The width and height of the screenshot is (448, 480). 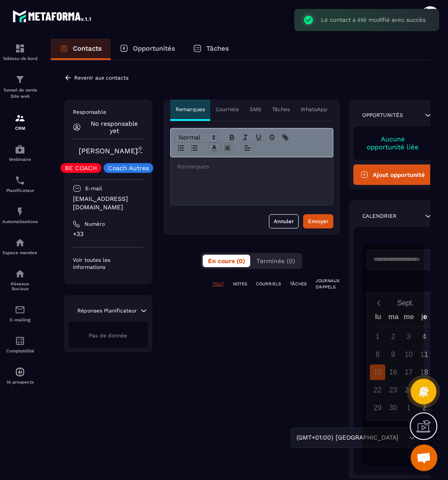 What do you see at coordinates (190, 110) in the screenshot?
I see `p: Remarques` at bounding box center [190, 110].